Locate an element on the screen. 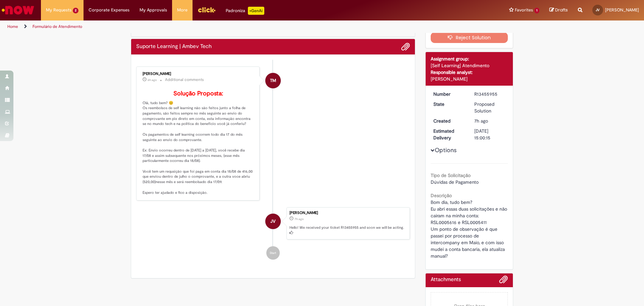  span: 1 is located at coordinates (536, 11).